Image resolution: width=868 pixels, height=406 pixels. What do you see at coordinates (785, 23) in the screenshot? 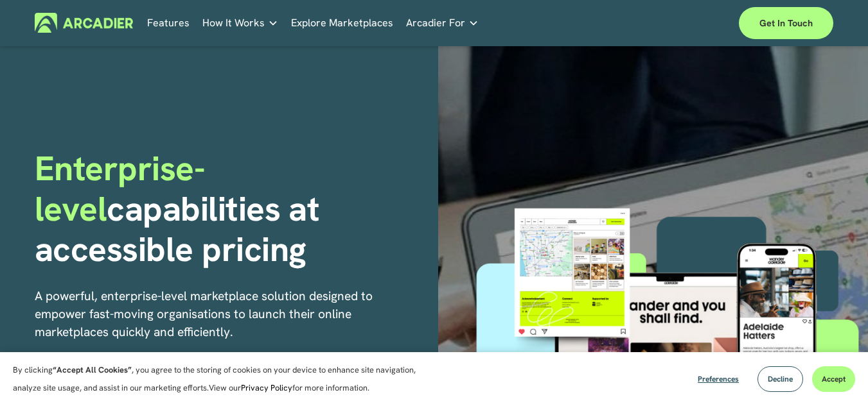
I see `a: Get in touch` at bounding box center [785, 23].